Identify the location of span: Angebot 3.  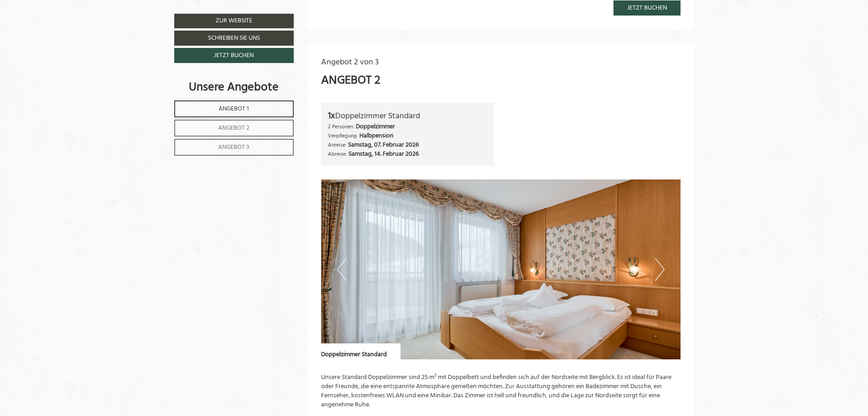
(233, 147).